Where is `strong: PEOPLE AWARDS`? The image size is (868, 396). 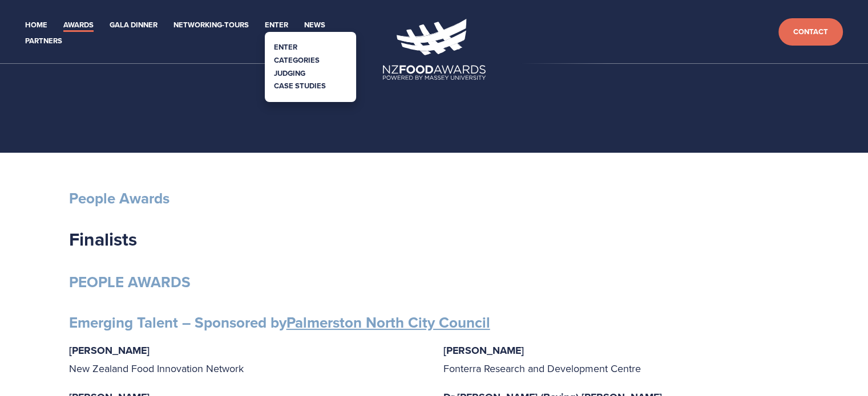
strong: PEOPLE AWARDS is located at coordinates (130, 282).